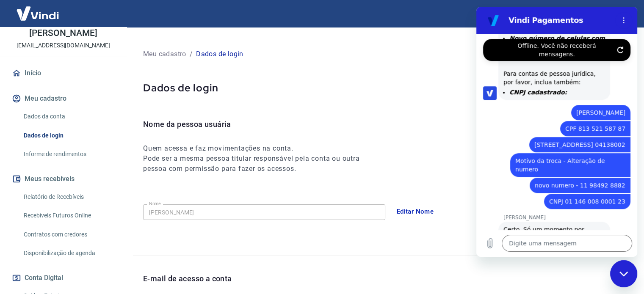  What do you see at coordinates (68, 197) in the screenshot?
I see `a: Relatório de Recebíveis` at bounding box center [68, 197].